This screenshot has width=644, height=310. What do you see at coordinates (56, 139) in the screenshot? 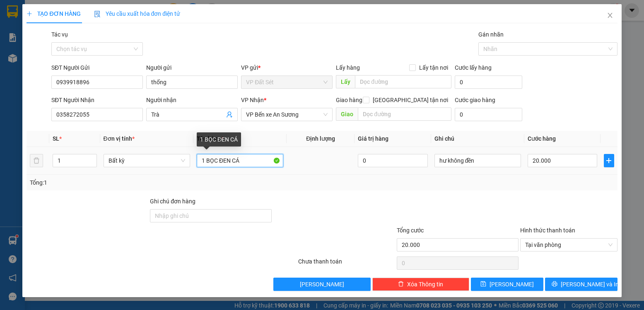
I see `span: SL` at bounding box center [56, 139].